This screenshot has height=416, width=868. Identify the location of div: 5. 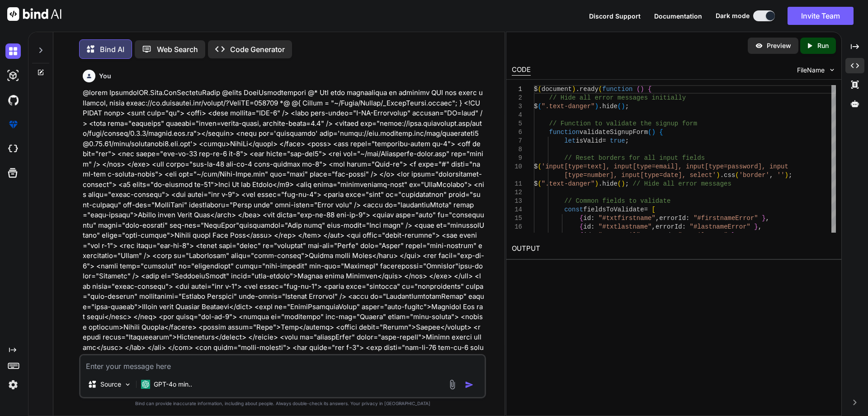
(517, 124).